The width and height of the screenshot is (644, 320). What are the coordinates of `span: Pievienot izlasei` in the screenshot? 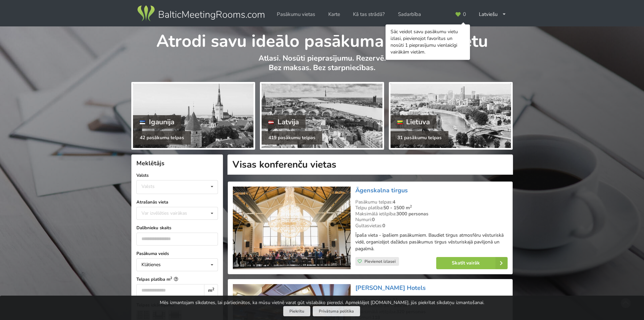 It's located at (380, 262).